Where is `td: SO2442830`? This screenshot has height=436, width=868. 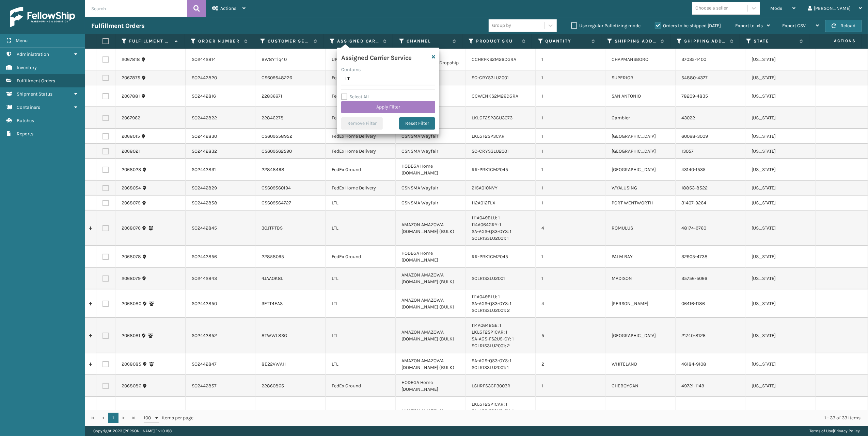
td: SO2442830 is located at coordinates (221, 136).